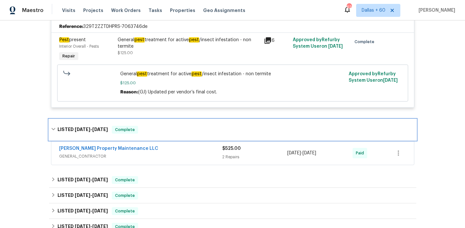 This screenshot has width=465, height=228. Describe the element at coordinates (189, 43) in the screenshot. I see `div: General treatment for active /insect infestation - non termite` at that location.